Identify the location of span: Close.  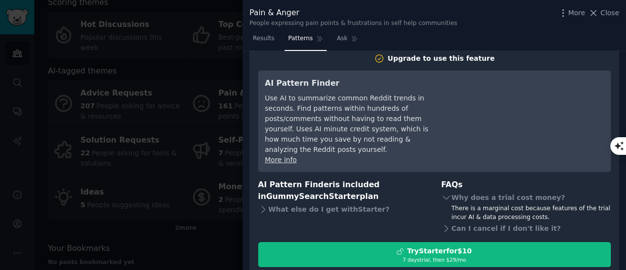
(610, 13).